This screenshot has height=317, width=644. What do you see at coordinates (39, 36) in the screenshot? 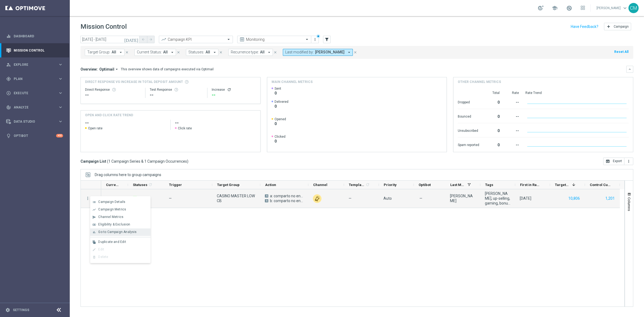
I see `a: Dashboard` at bounding box center [39, 36].